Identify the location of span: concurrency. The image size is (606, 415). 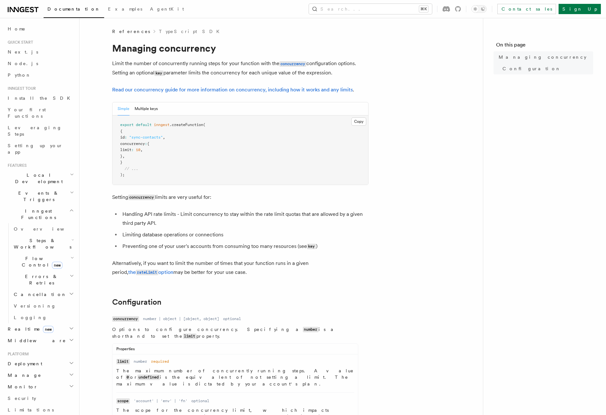
(132, 144).